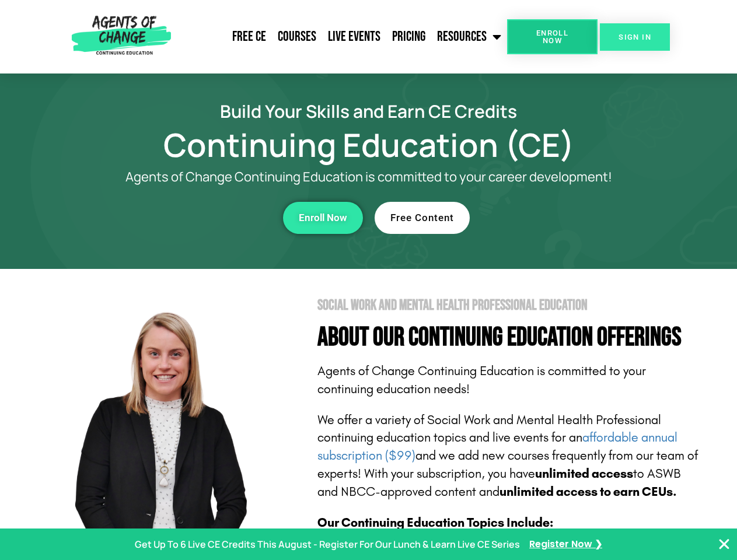  What do you see at coordinates (354, 37) in the screenshot?
I see `a: Live Events` at bounding box center [354, 37].